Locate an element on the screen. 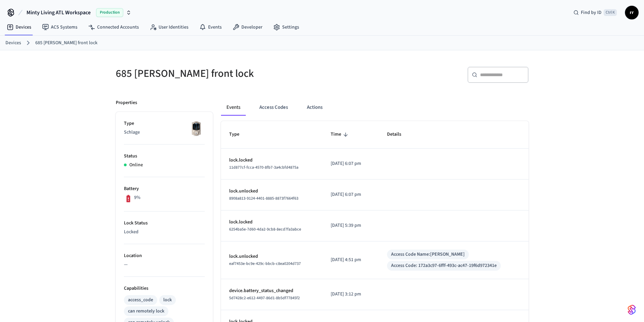 This screenshot has width=644, height=322. span: Find by ID is located at coordinates (591, 13).